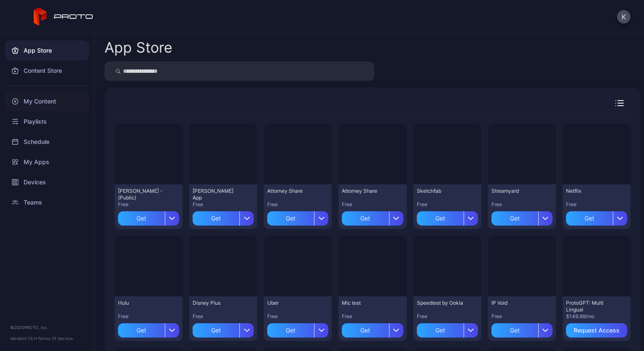 The width and height of the screenshot is (644, 351). What do you see at coordinates (47, 203) in the screenshot?
I see `a: Teams` at bounding box center [47, 203].